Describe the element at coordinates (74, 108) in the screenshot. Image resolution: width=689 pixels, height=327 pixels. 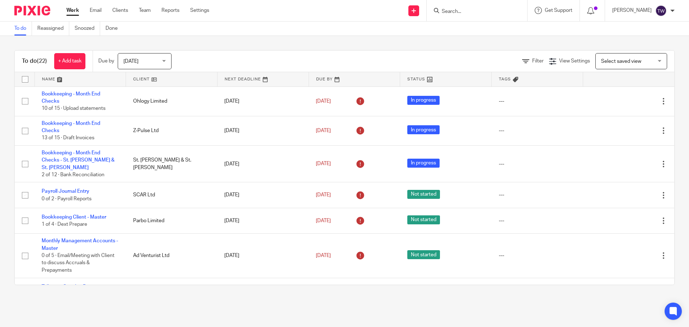
I see `span: 10 of 15 · Upload statements` at that location.